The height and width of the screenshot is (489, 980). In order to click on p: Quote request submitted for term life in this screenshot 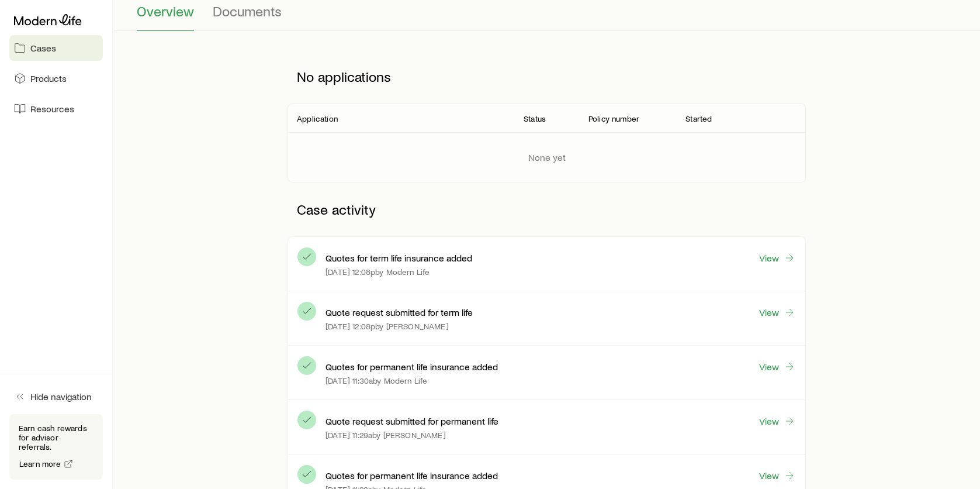, I will do `click(399, 313)`.